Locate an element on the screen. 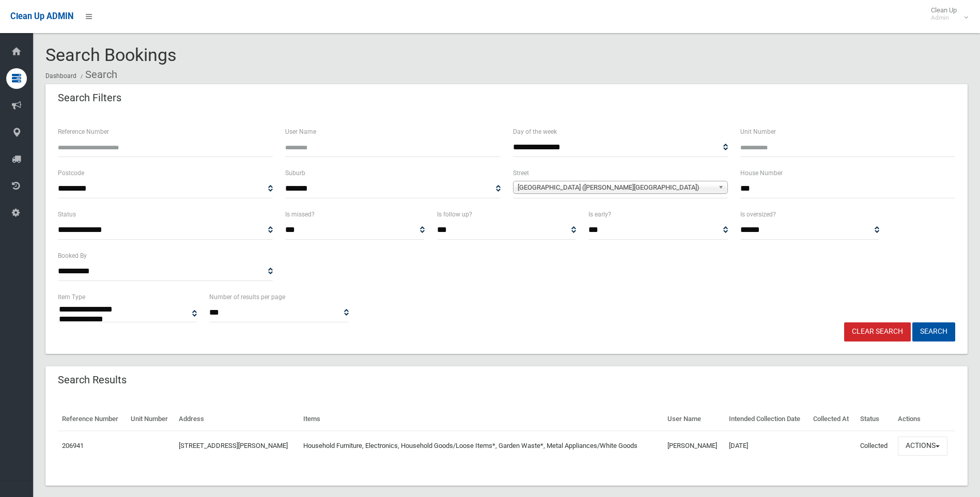 This screenshot has height=497, width=980. label: Reference Number is located at coordinates (83, 132).